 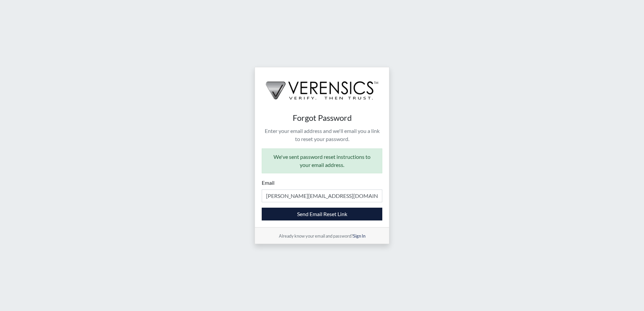 I want to click on h4: Forgot Password, so click(x=322, y=118).